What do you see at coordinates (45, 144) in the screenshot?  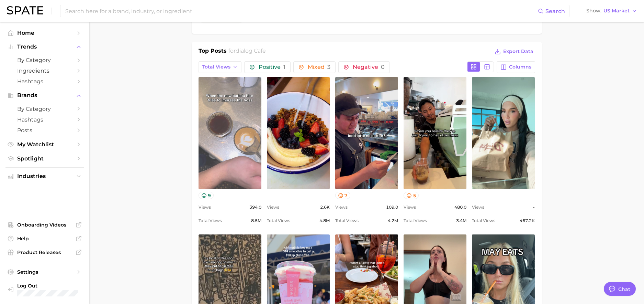 I see `span: My Watchlist` at bounding box center [45, 144].